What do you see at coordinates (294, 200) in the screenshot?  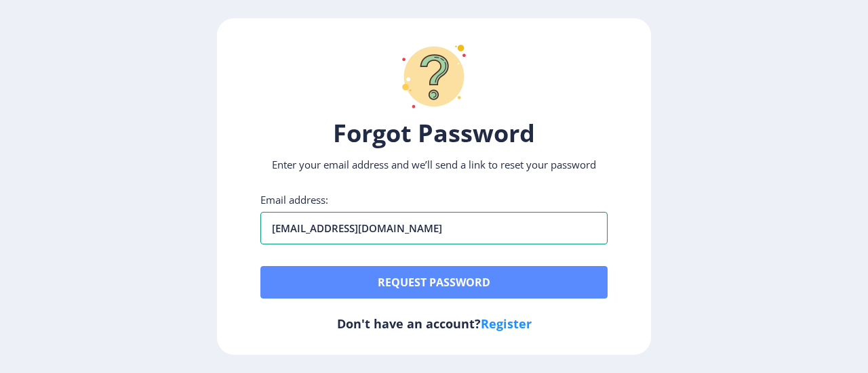 I see `label: Email address:` at bounding box center [294, 200].